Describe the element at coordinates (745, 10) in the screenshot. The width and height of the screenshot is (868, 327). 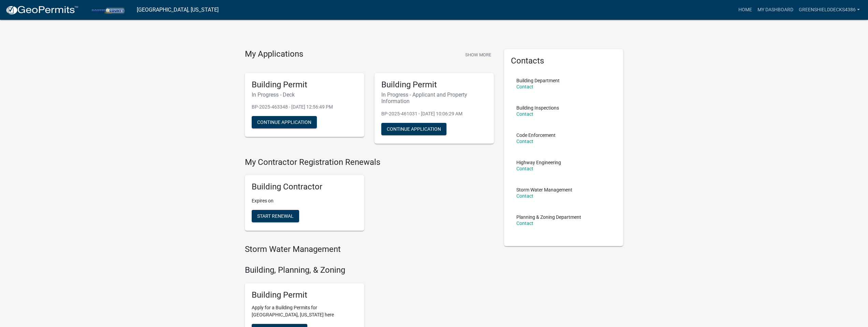
I see `a: Home` at that location.